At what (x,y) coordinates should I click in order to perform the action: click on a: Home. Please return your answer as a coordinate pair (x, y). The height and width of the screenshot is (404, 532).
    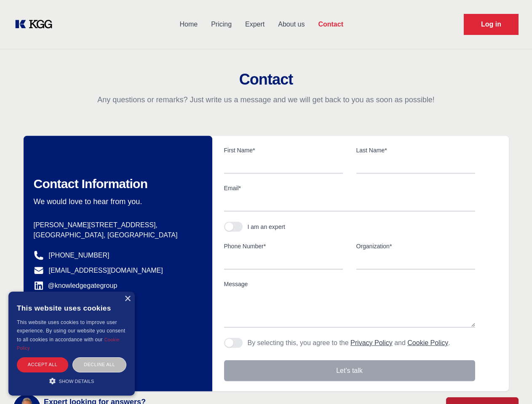
    Looking at the image, I should click on (188, 25).